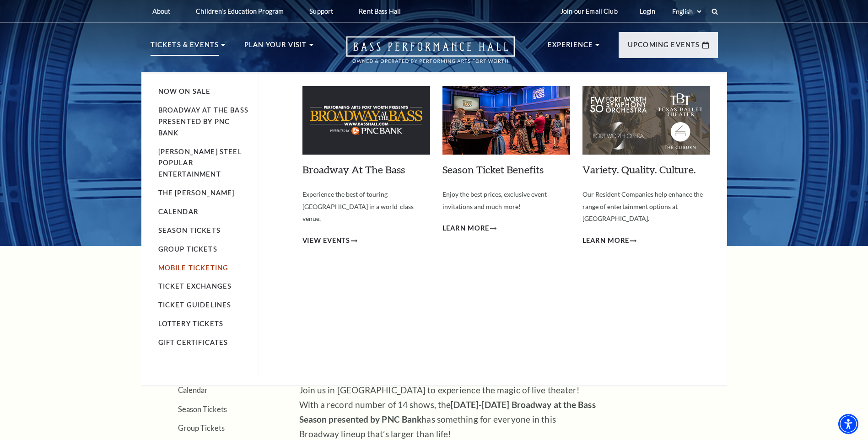 Image resolution: width=868 pixels, height=440 pixels. I want to click on a: Lottery Tickets, so click(191, 323).